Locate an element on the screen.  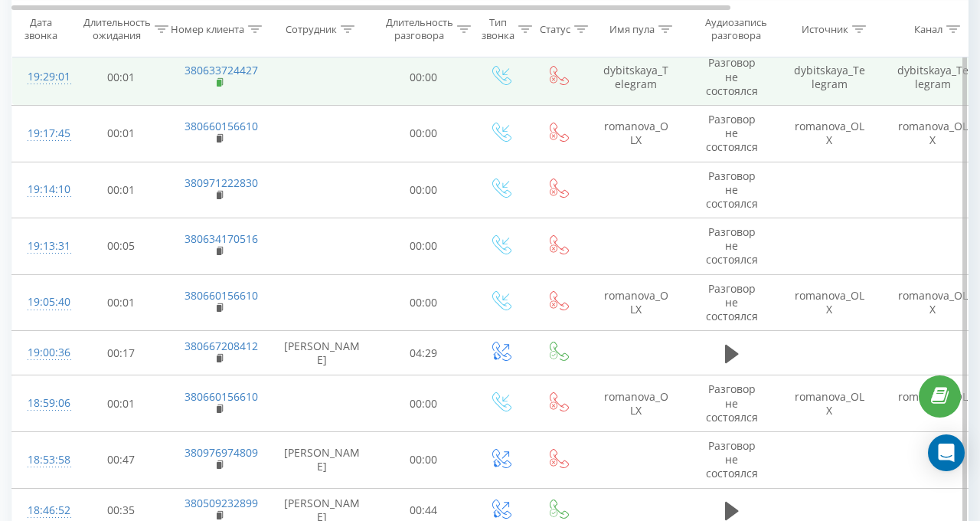
div: 19:00:36 is located at coordinates (43, 353).